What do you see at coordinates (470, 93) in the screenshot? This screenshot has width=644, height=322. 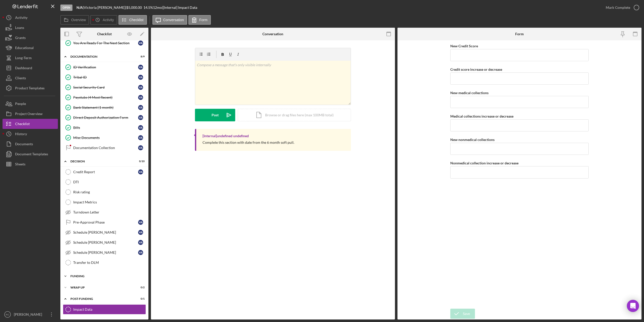 I see `label: New medical collections` at bounding box center [470, 93].